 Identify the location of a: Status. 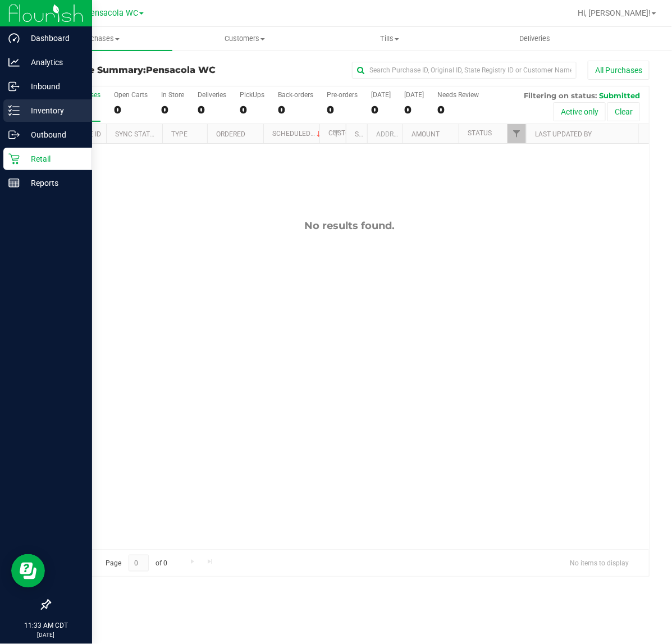
(479, 133).